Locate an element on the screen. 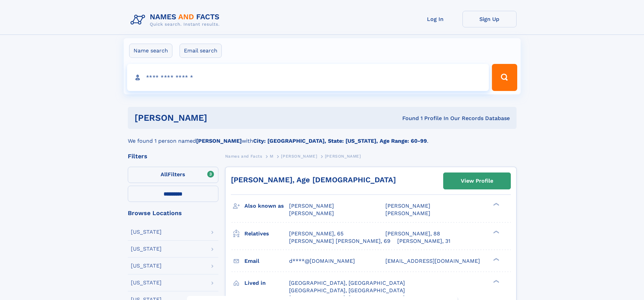  div: We found 1 person named with . is located at coordinates (322, 137).